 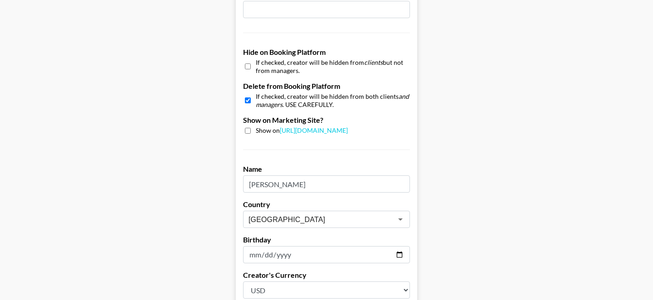 I want to click on label: Country, so click(x=326, y=205).